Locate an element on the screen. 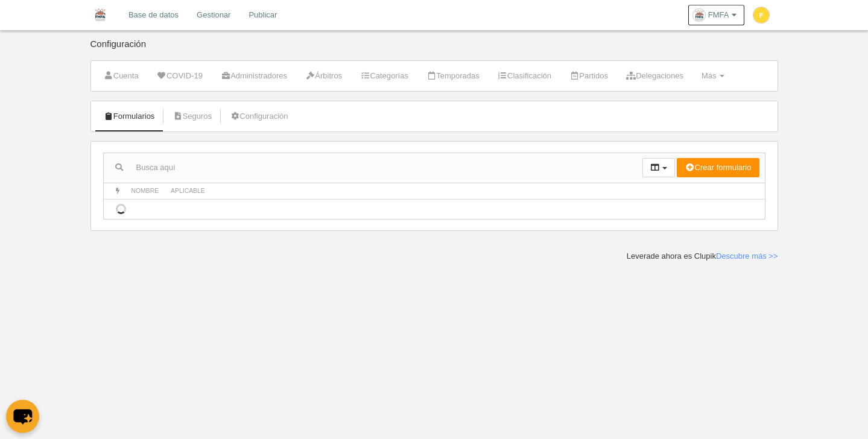 The width and height of the screenshot is (868, 439). a: Delegaciones is located at coordinates (655, 76).